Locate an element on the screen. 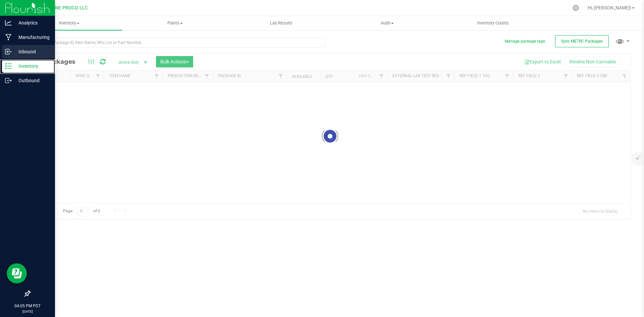 Image resolution: width=644 pixels, height=317 pixels. button: Manage package tags is located at coordinates (525, 41).